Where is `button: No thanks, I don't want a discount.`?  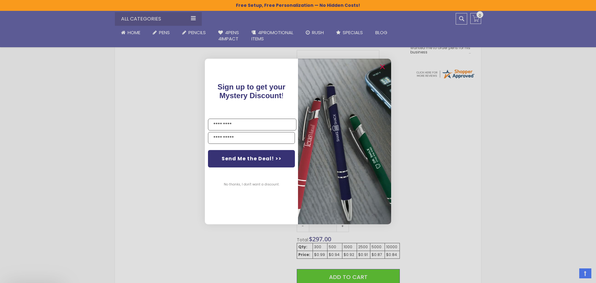 button: No thanks, I don't want a discount. is located at coordinates (252, 184).